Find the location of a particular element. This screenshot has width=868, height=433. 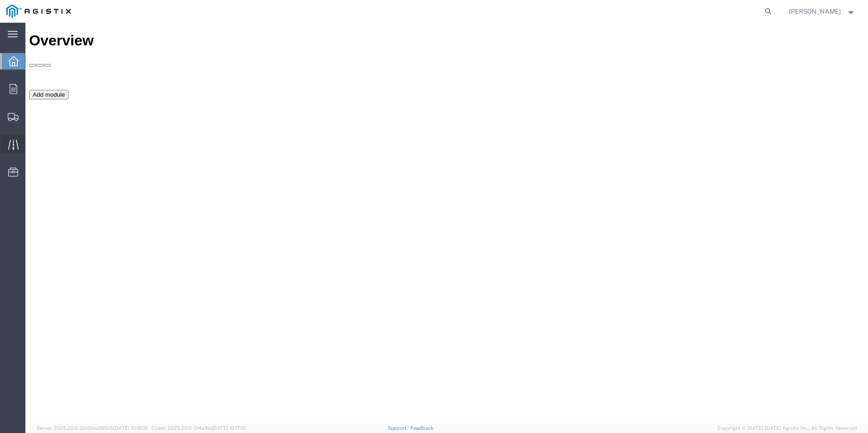

img: logo is located at coordinates (39, 11).